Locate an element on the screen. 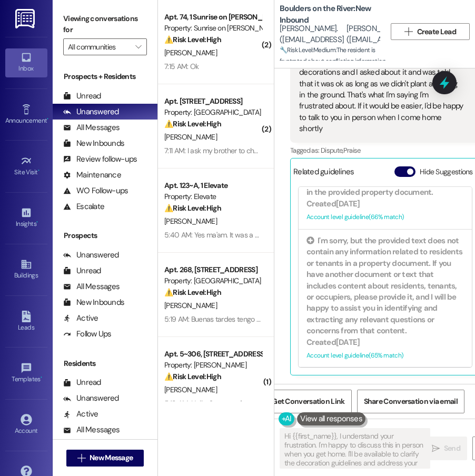  b: Boulders on the River: New Inbound is located at coordinates (332, 14).